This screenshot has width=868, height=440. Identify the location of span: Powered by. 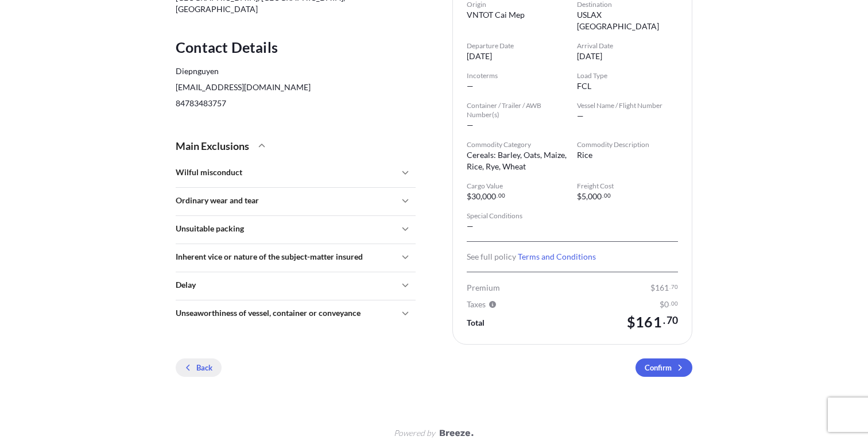
(415, 433).